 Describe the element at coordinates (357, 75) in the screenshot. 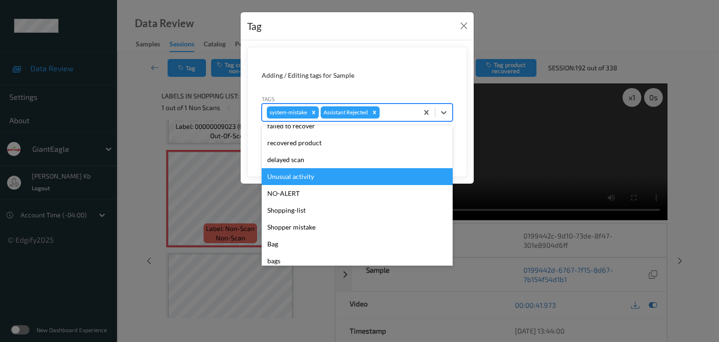

I see `div: Adding / Editing tags for Sample` at that location.